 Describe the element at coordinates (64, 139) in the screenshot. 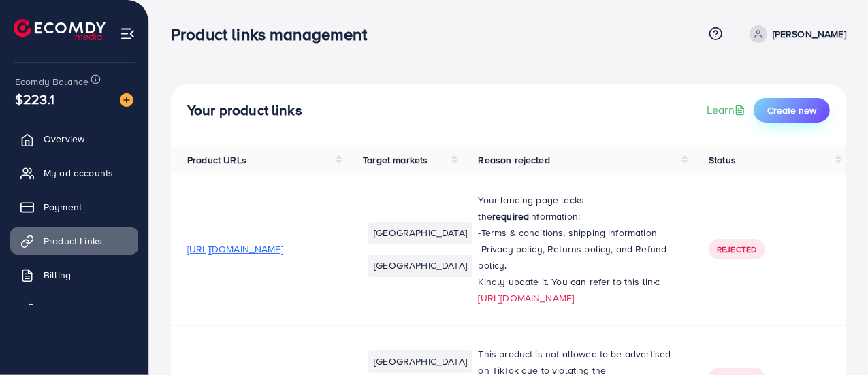

I see `span: Overview` at that location.